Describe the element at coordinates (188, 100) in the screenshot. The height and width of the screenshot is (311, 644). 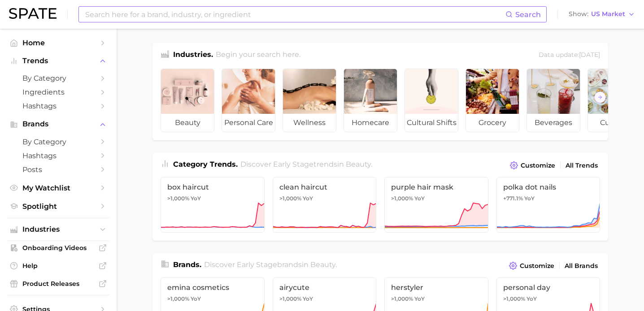
I see `a: beauty` at that location.